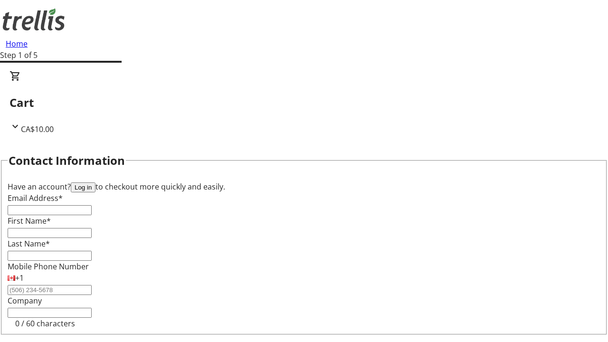 The image size is (608, 342). I want to click on h2: Contact Information, so click(66, 160).